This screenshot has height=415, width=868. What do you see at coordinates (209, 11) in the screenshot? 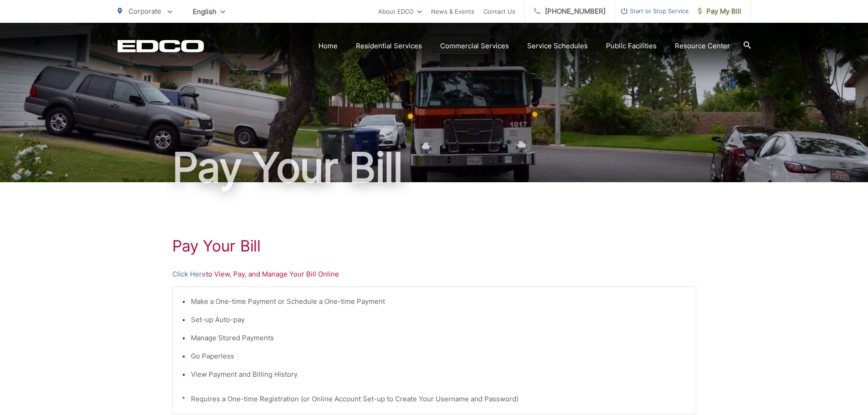
I see `span: English` at bounding box center [209, 11].